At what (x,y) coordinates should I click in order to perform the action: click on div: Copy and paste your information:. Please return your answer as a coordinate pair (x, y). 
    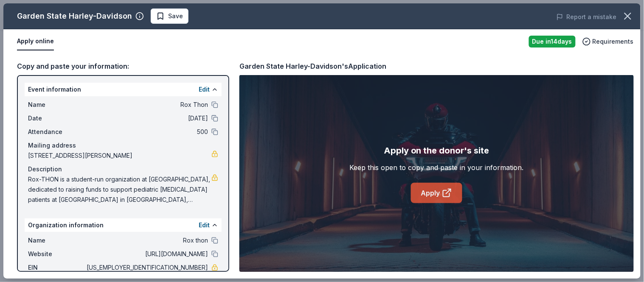
    Looking at the image, I should click on (123, 66).